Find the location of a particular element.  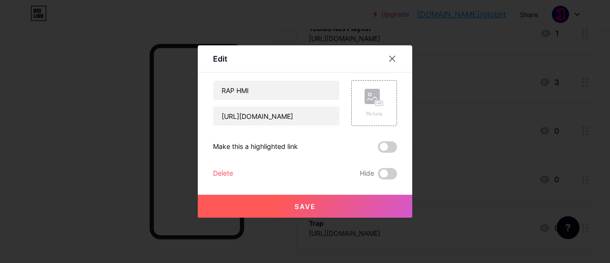

div: Delete is located at coordinates (223, 174).